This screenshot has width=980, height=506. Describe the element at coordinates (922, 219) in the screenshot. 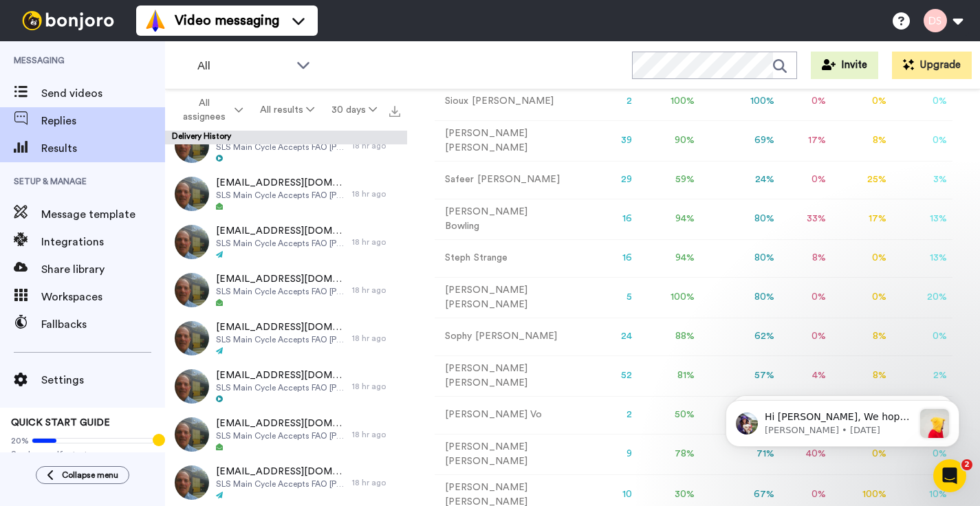

I see `td: 13 %` at that location.